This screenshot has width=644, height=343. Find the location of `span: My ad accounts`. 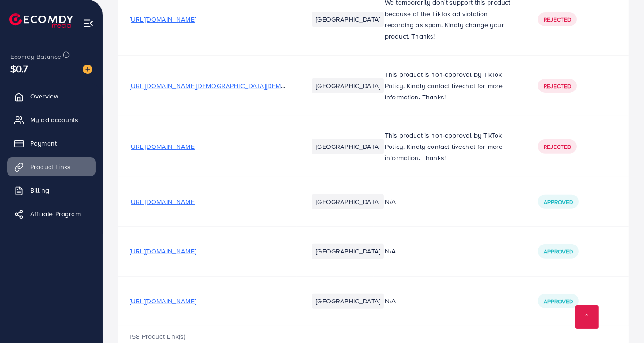

span: My ad accounts is located at coordinates (54, 120).